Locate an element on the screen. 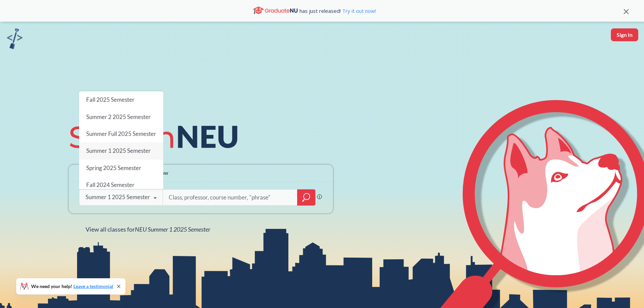 The image size is (644, 308). div: Summer 1 2025 Semester is located at coordinates (118, 197).